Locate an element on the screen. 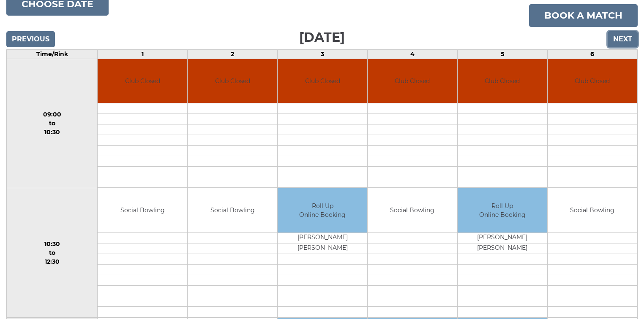 The height and width of the screenshot is (319, 644). td: 3 is located at coordinates (323, 54).